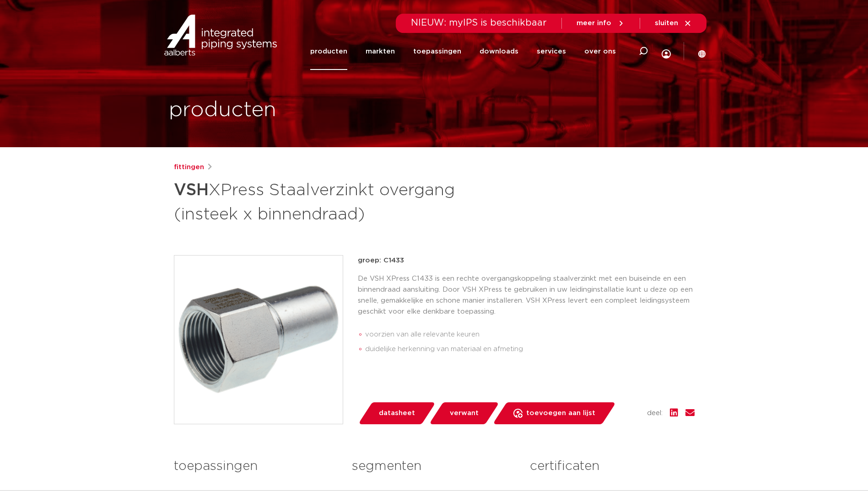 The image size is (868, 491). What do you see at coordinates (329, 52) in the screenshot?
I see `a: producten` at bounding box center [329, 52].